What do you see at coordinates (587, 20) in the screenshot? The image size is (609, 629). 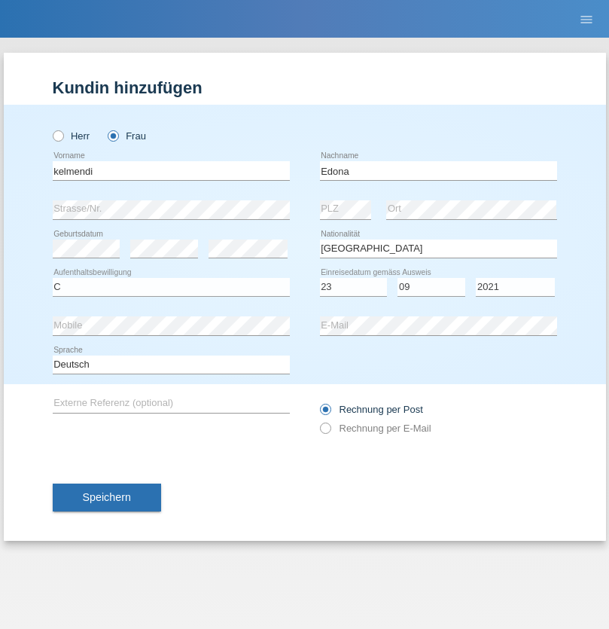 I see `i: menu` at bounding box center [587, 20].